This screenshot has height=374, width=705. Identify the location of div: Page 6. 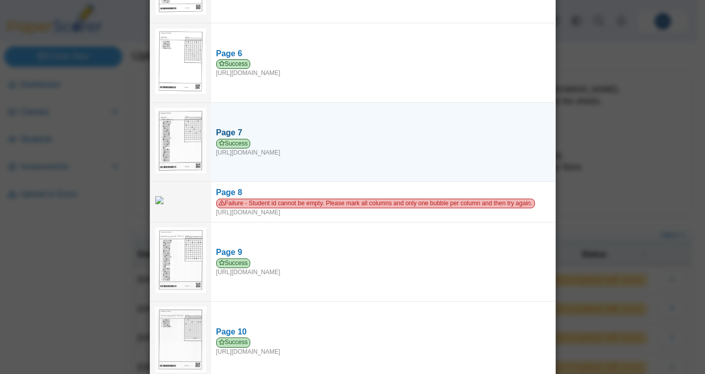
(383, 54).